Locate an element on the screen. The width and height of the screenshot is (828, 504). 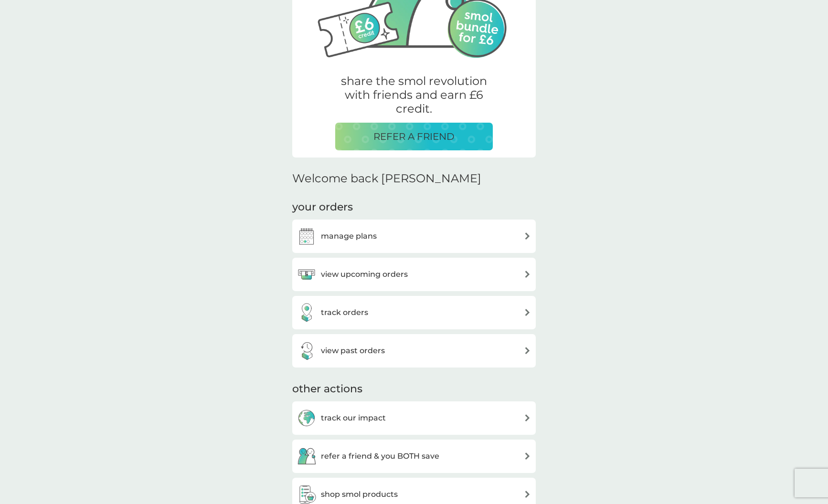
h3: view upcoming orders is located at coordinates (364, 274).